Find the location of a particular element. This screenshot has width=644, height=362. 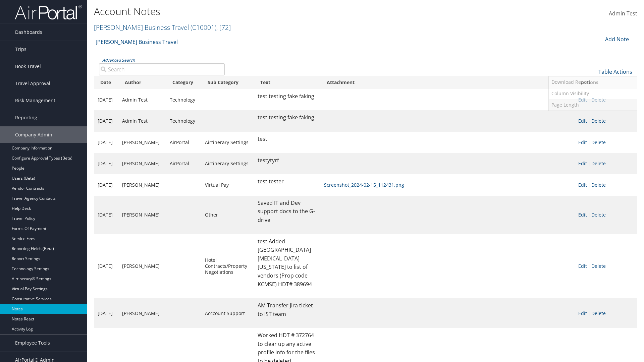

img: airportal-logo.png is located at coordinates (48, 12).